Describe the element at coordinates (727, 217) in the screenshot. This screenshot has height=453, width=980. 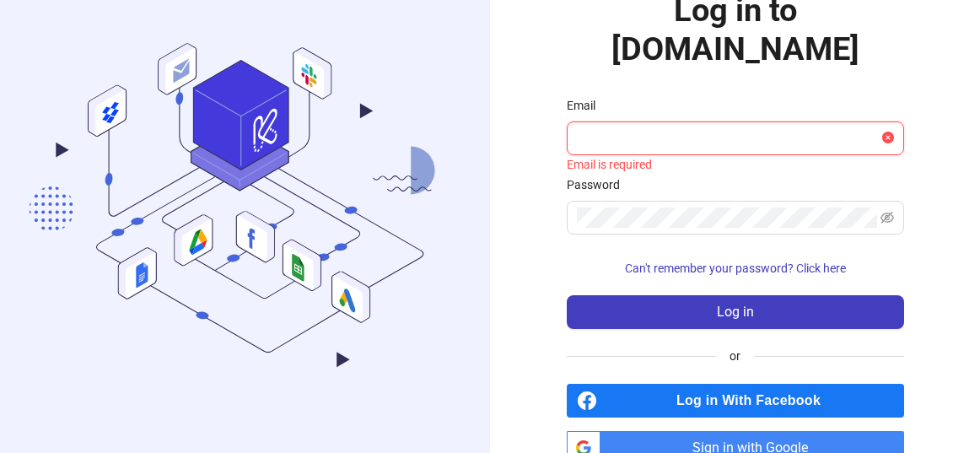
I see `input: Password` at that location.